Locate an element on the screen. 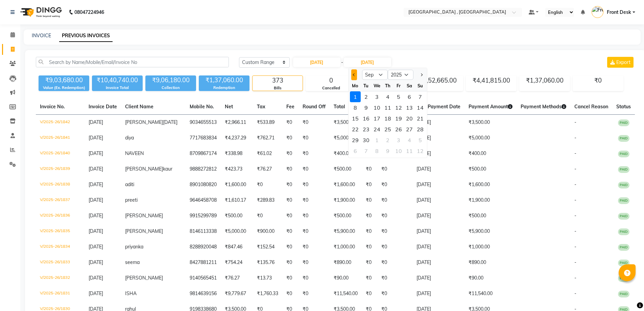  td: 9888272812 is located at coordinates (203, 169).